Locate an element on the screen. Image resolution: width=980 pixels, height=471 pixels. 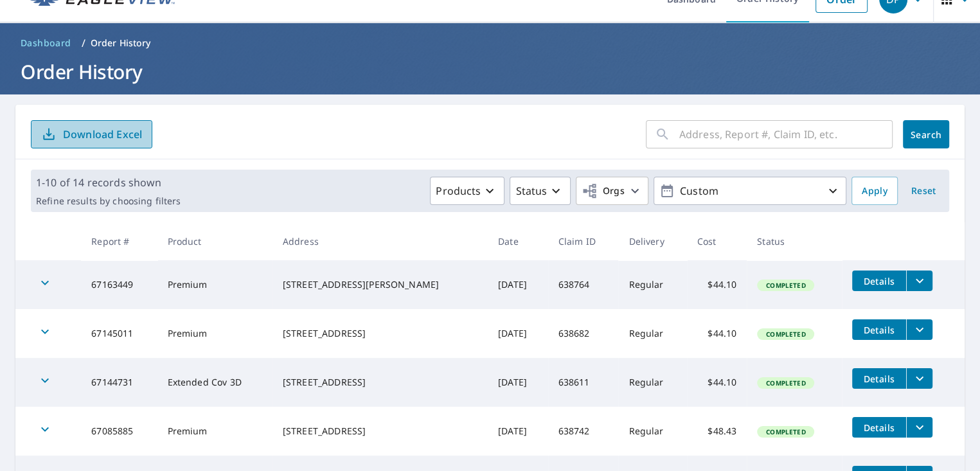
td: 638742 is located at coordinates (583, 431).